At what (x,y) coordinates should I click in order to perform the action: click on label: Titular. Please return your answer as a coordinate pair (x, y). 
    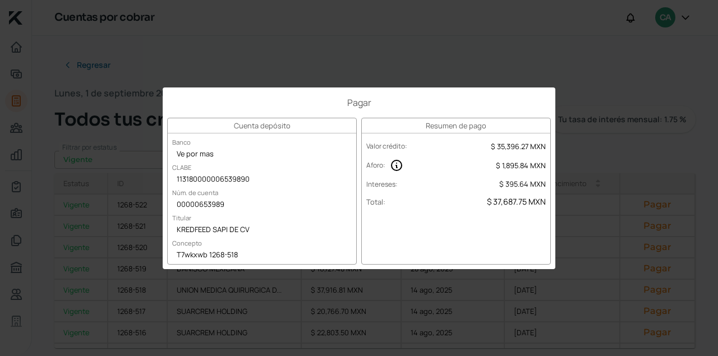
    Looking at the image, I should click on (182, 218).